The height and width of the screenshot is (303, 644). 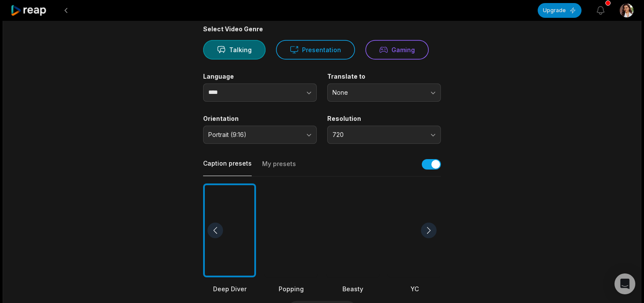 What do you see at coordinates (234, 50) in the screenshot?
I see `button: Talking` at bounding box center [234, 50].